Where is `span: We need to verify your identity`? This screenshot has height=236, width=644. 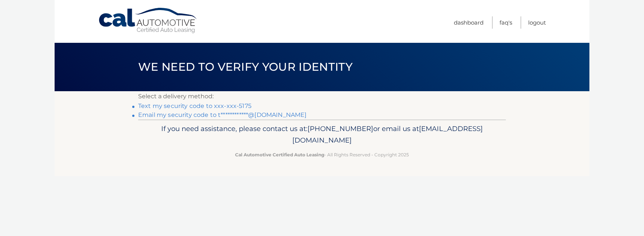 span: We need to verify your identity is located at coordinates (246, 66).